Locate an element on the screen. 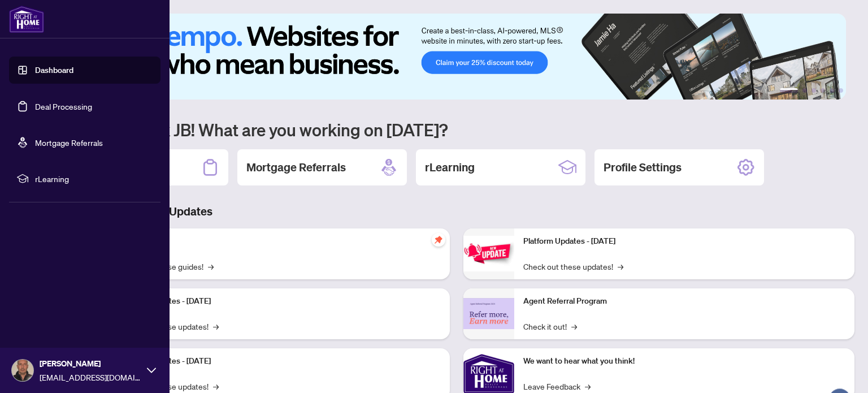 The height and width of the screenshot is (393, 868). a: Mortgage Referrals is located at coordinates (69, 143).